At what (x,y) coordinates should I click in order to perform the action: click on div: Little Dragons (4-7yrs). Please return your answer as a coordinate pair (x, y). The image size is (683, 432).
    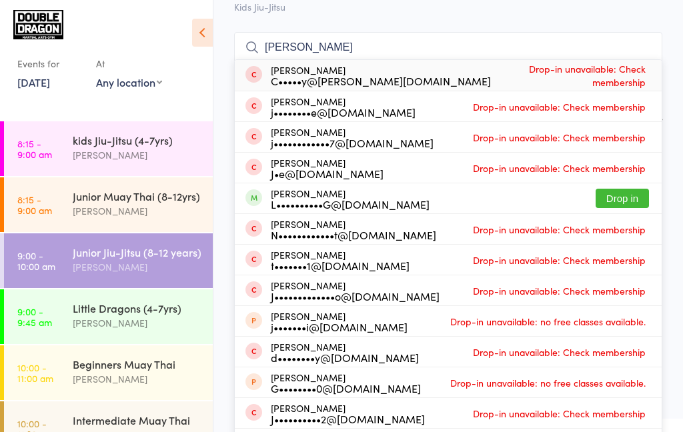
    Looking at the image, I should click on (137, 308).